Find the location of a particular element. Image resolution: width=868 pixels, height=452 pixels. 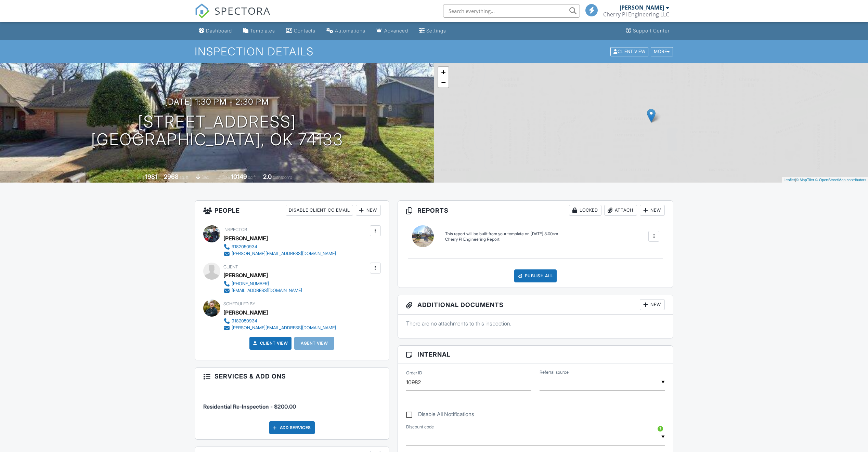

a: Support Center is located at coordinates (648, 30).